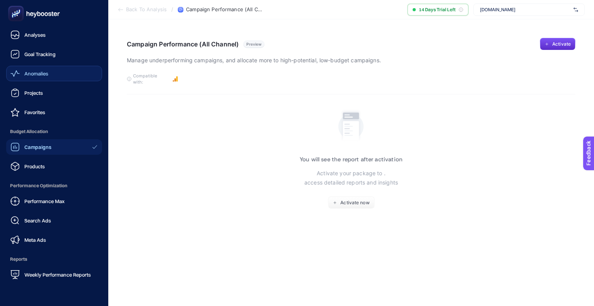 The width and height of the screenshot is (594, 306). I want to click on span: Performance Optimization, so click(54, 186).